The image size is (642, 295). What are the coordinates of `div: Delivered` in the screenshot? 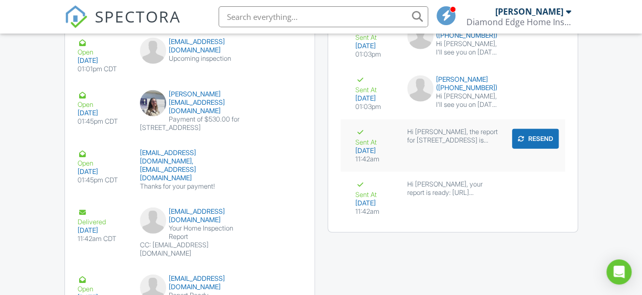 It's located at (102, 217).